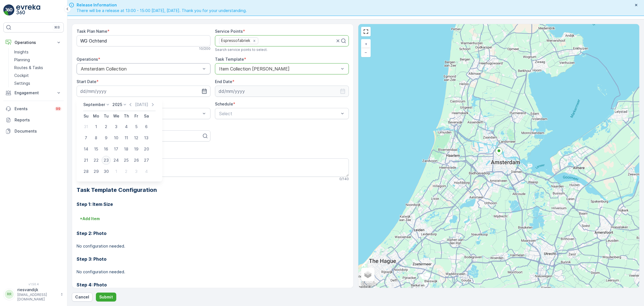  I want to click on div: Espressofabriek, so click(235, 40).